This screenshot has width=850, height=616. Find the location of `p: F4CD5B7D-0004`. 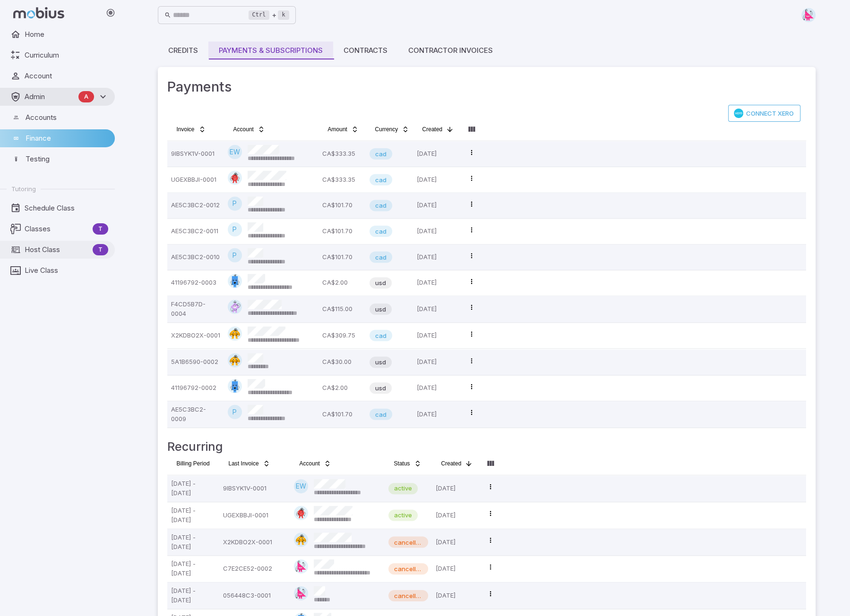

p: F4CD5B7D-0004 is located at coordinates (196, 309).